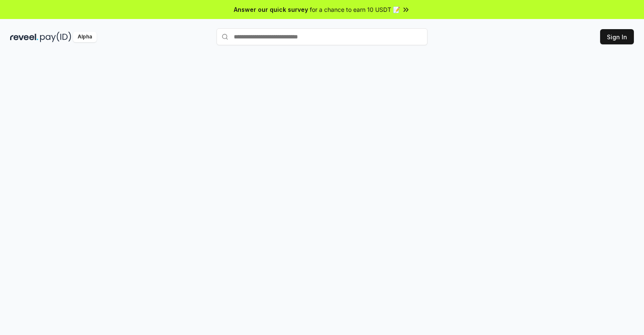 This screenshot has height=335, width=644. What do you see at coordinates (617, 37) in the screenshot?
I see `button: Sign In` at bounding box center [617, 37].